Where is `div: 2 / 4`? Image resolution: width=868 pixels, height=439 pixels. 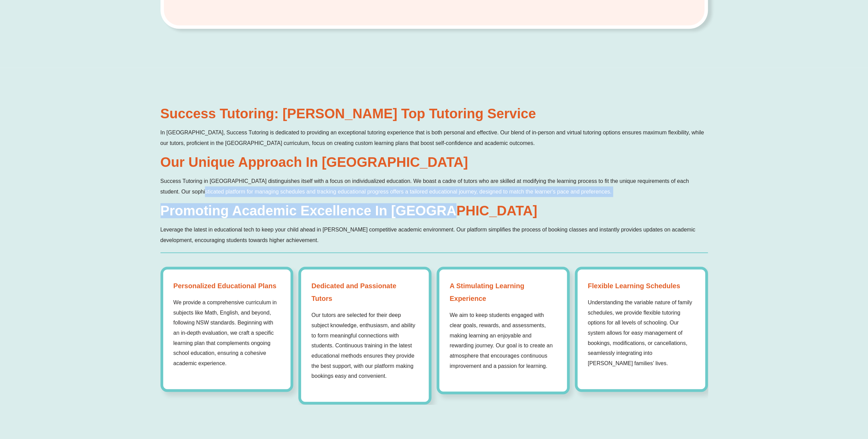
div: 2 / 4 is located at coordinates (365, 336).